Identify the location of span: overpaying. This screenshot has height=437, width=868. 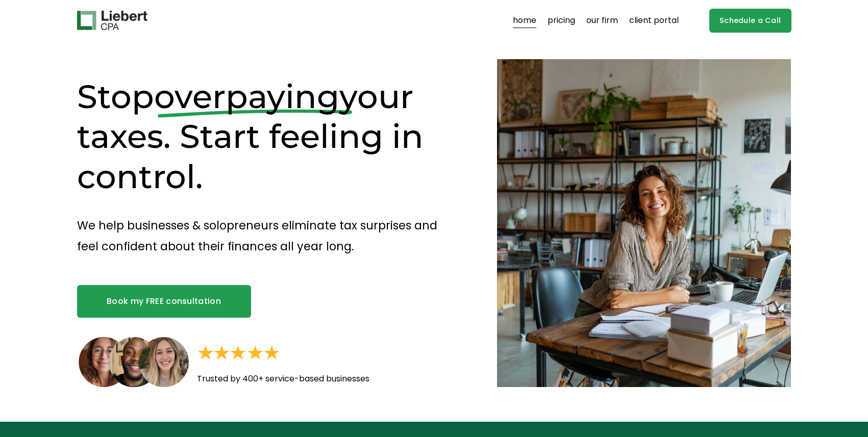
(247, 96).